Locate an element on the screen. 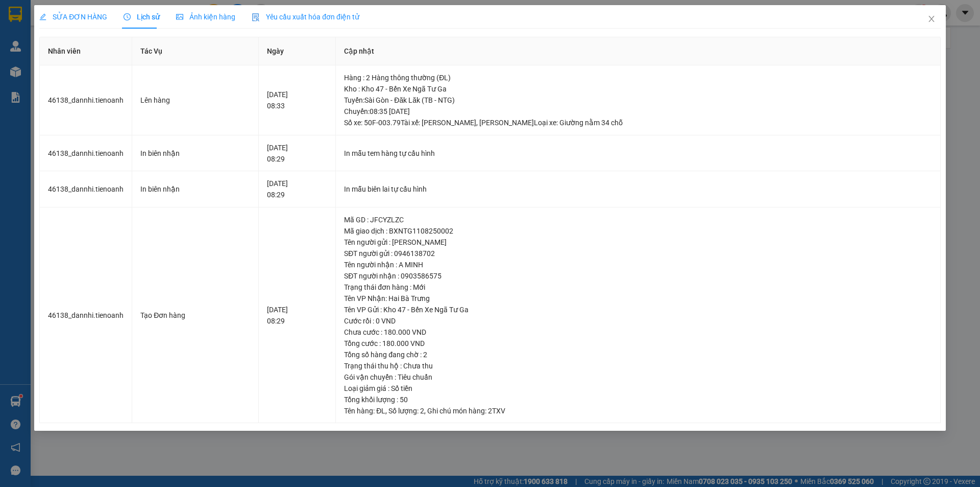 The image size is (980, 487). div: Gói vận chuyển : Tiêu chuẩn is located at coordinates (638, 377).